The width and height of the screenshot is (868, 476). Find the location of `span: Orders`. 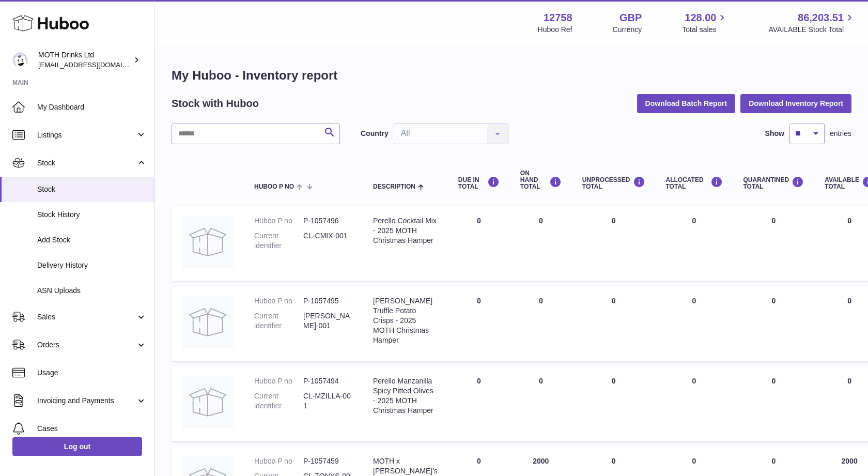

span: Orders is located at coordinates (87, 345).